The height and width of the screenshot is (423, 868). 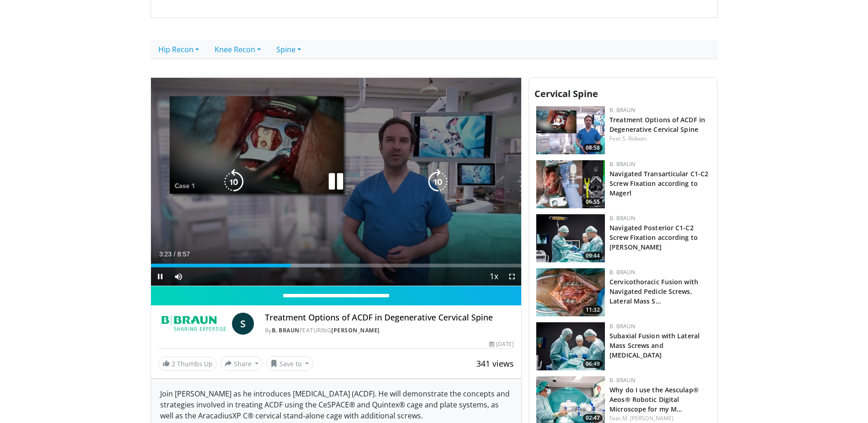 I want to click on a: 06:55, so click(x=570, y=184).